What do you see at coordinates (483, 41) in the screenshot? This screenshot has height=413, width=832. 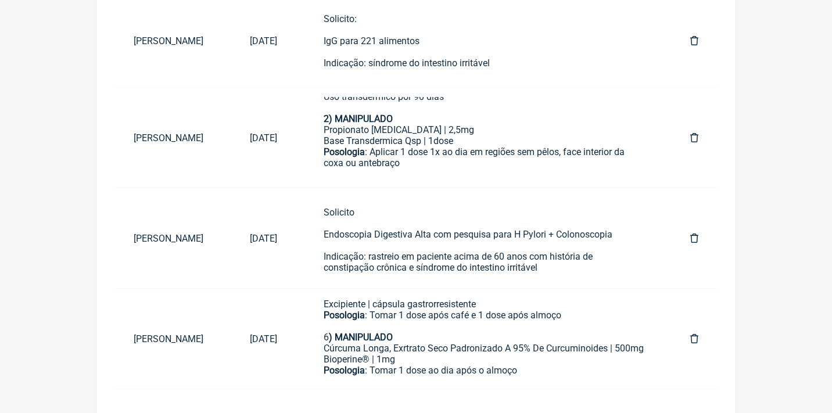 I see `div: Solicito: IgG para 221 alimentos Indicação: síndrome do intestino irritável` at bounding box center [483, 41].